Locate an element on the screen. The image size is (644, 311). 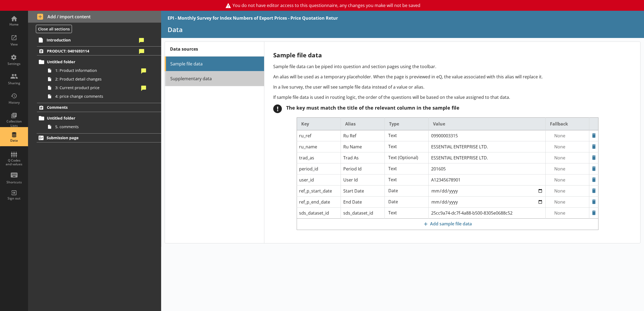
a: 1: Product information is located at coordinates (103, 71).